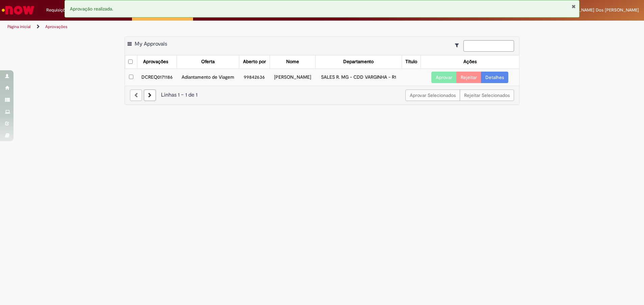  Describe the element at coordinates (156, 62) in the screenshot. I see `div: Aprovações` at that location.